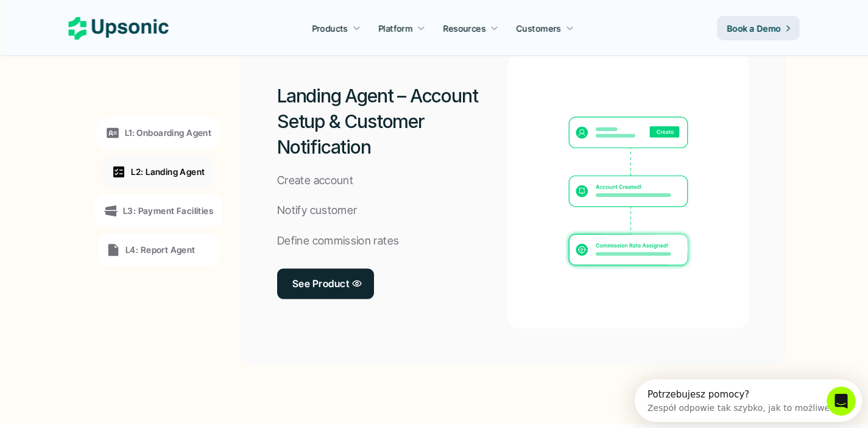 Image resolution: width=868 pixels, height=428 pixels. What do you see at coordinates (754, 28) in the screenshot?
I see `p: Book a Demo` at bounding box center [754, 28].